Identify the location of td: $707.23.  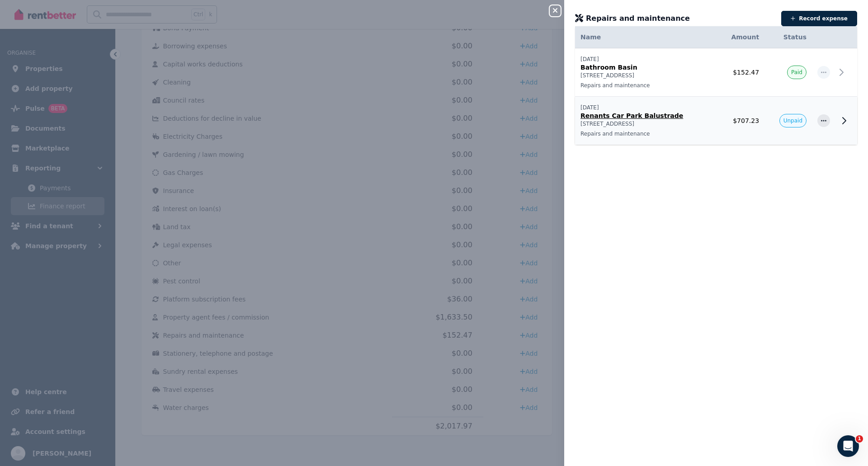
(740, 121).